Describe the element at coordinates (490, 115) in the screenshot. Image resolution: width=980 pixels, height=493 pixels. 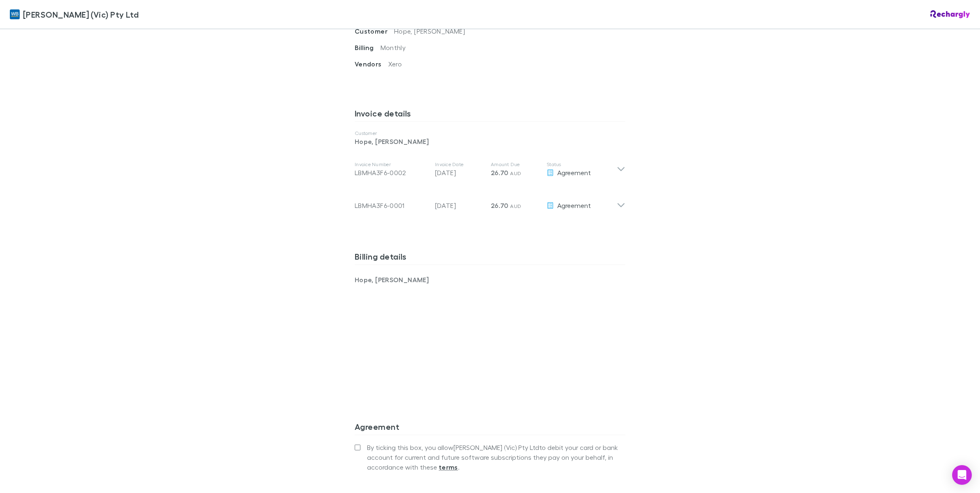
I see `h3: Invoice details` at that location.